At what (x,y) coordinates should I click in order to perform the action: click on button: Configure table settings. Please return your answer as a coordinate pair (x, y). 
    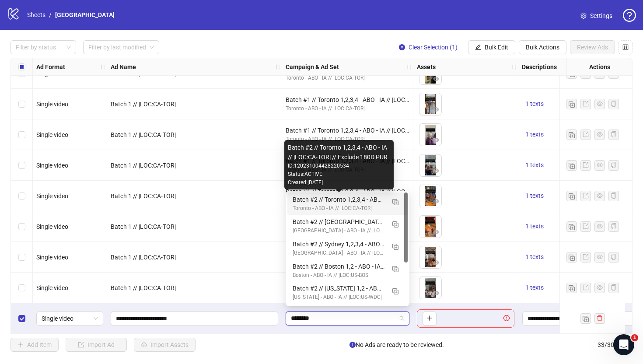
    Looking at the image, I should click on (626, 47).